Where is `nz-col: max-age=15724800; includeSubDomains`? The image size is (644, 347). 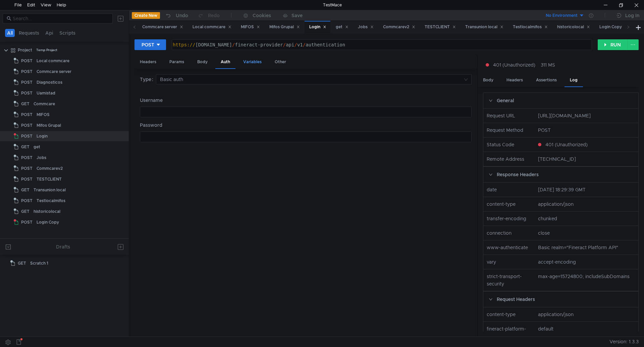
nz-col: max-age=15724800; includeSubDomains is located at coordinates (586, 280).